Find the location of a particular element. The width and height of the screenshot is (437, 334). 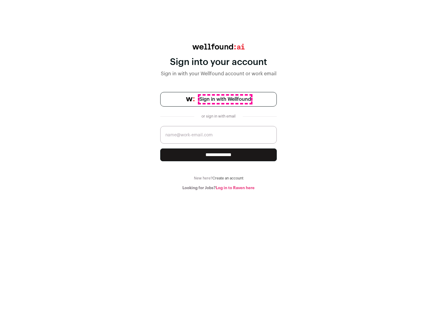

div: Sign into your account is located at coordinates (218, 62).